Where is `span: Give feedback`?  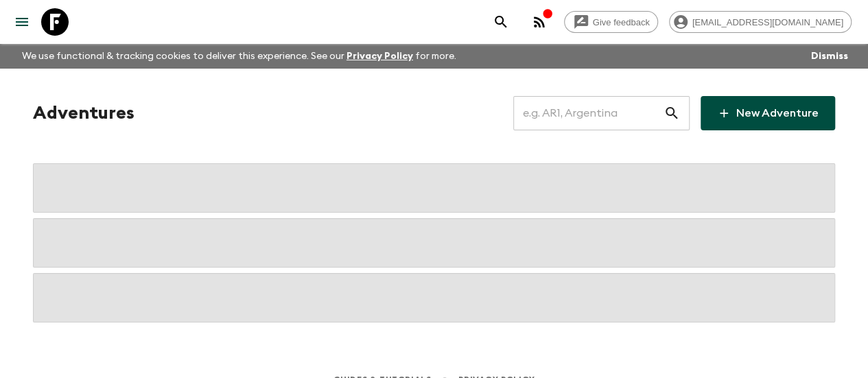 span: Give feedback is located at coordinates (621, 22).